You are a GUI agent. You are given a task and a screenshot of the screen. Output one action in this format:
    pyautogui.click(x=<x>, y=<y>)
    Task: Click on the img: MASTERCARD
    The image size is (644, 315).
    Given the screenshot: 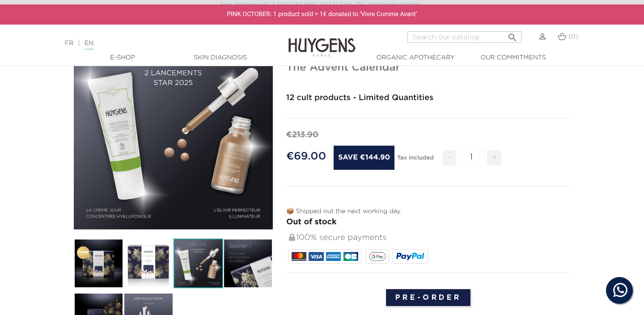 What is the action you would take?
    pyautogui.click(x=299, y=256)
    